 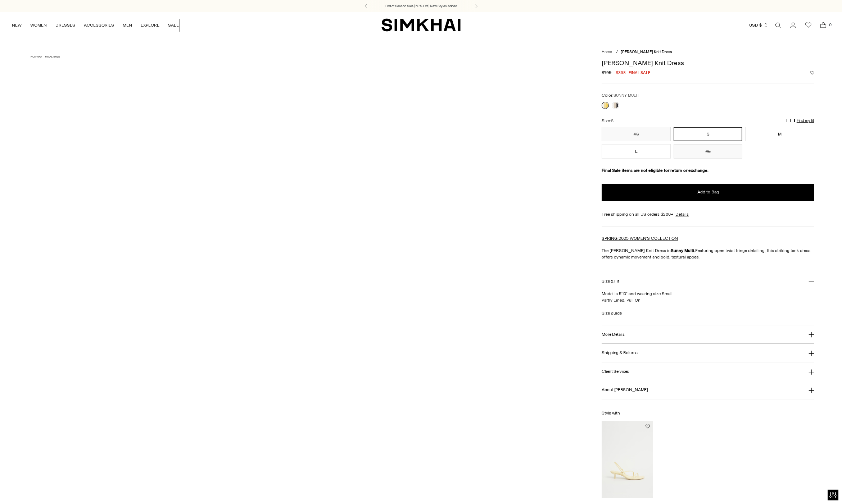 What do you see at coordinates (620, 352) in the screenshot?
I see `h3: Shipping & Returns` at bounding box center [620, 352].